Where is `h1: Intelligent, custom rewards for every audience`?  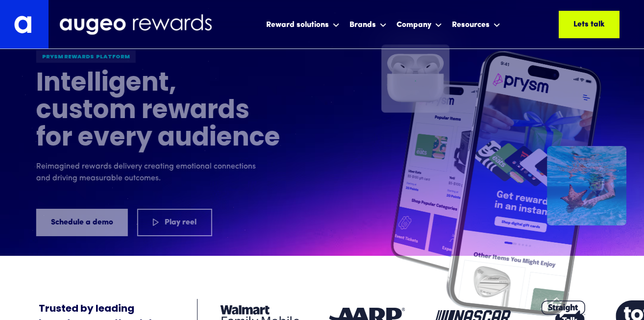 h1: Intelligent, custom rewards for every audience is located at coordinates (158, 112).